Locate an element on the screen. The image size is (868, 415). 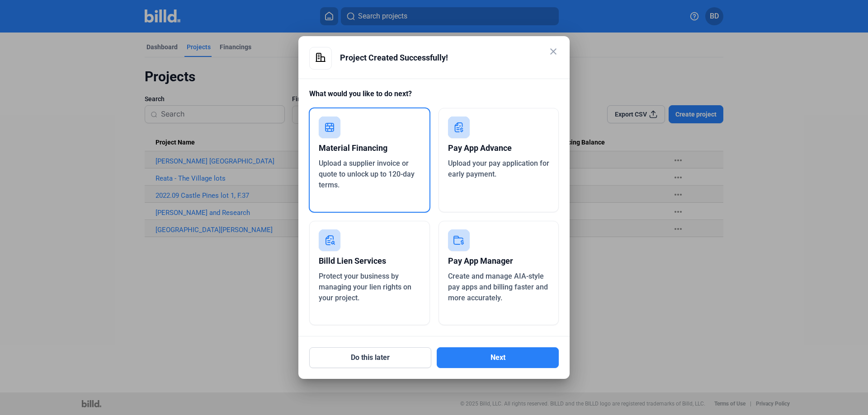
span: Upload a supplier invoice or quote to unlock up to 120-day terms. is located at coordinates (367, 174).